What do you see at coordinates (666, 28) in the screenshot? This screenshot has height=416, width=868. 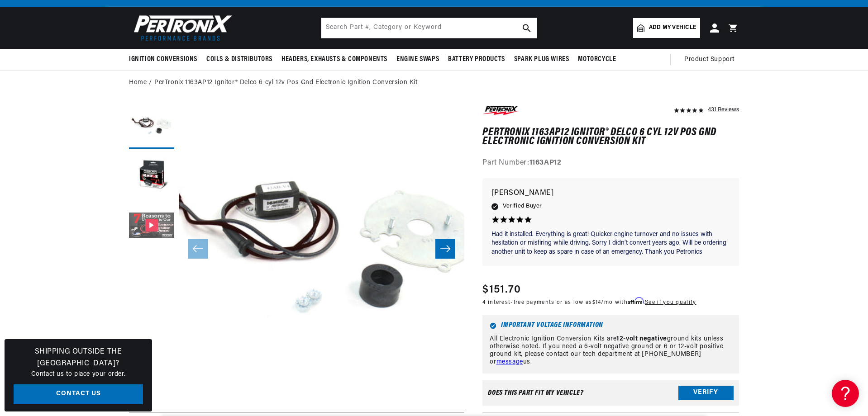 I see `a: Add my vehicle` at bounding box center [666, 28].